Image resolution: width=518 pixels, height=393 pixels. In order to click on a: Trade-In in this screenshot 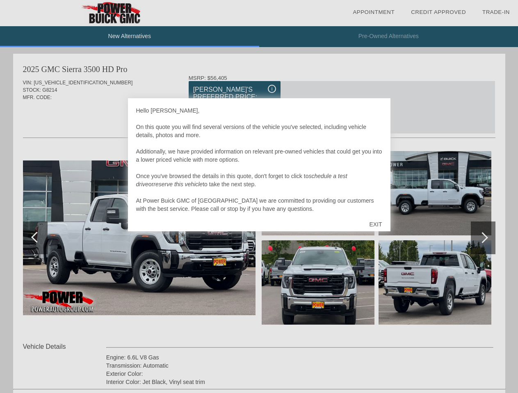, I will do `click(495, 12)`.